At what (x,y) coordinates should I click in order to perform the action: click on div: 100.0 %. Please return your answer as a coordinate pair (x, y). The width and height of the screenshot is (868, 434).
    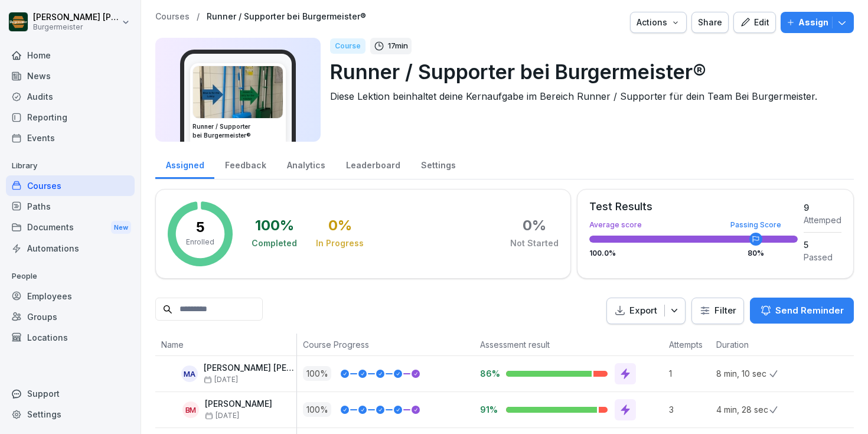
    Looking at the image, I should click on (693, 254).